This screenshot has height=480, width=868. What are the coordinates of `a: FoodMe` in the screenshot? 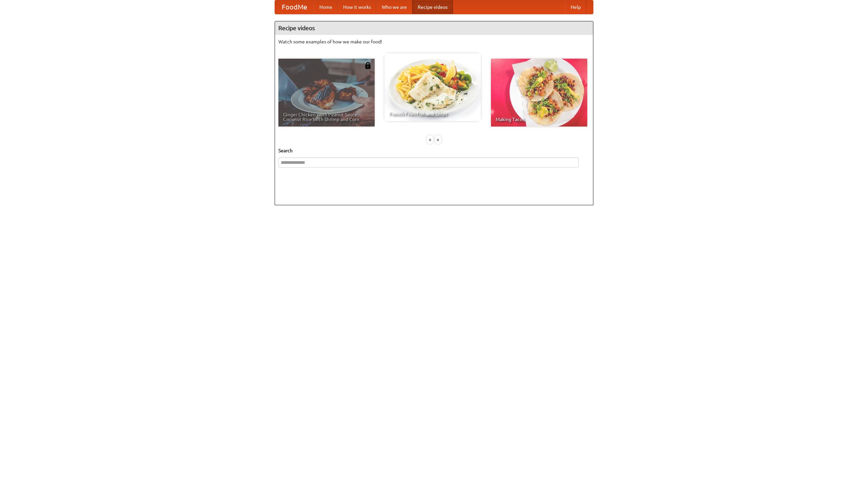 It's located at (295, 7).